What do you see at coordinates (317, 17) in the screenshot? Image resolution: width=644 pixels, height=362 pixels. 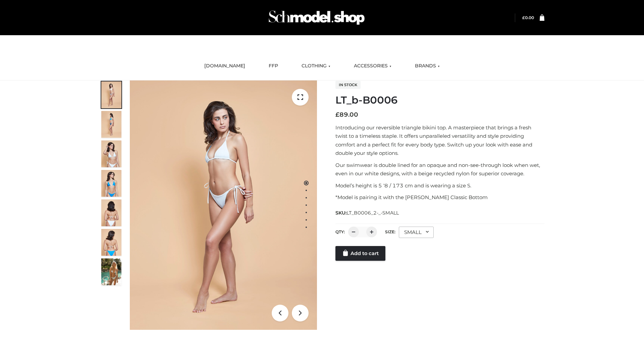 I see `a: Schmodel Admin 964` at bounding box center [317, 17].